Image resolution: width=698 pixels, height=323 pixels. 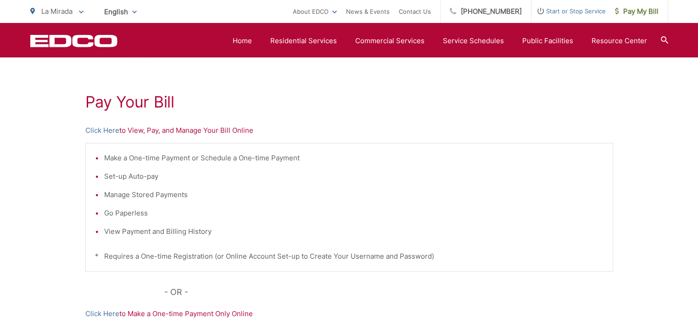 I want to click on span: La Mirada, so click(x=57, y=11).